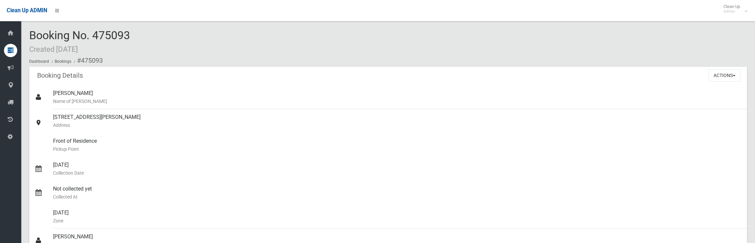 The height and width of the screenshot is (243, 755). What do you see at coordinates (39, 61) in the screenshot?
I see `a: Dashboard` at bounding box center [39, 61].